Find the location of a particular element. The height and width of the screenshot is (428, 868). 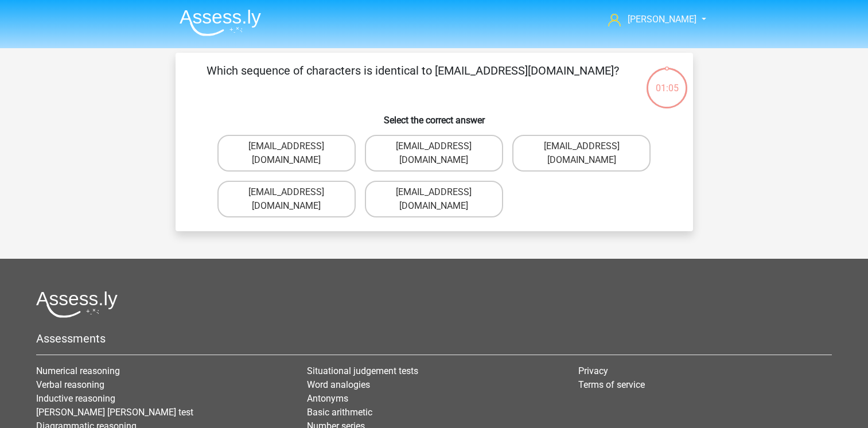

a: Situational judgement tests is located at coordinates (363, 371).